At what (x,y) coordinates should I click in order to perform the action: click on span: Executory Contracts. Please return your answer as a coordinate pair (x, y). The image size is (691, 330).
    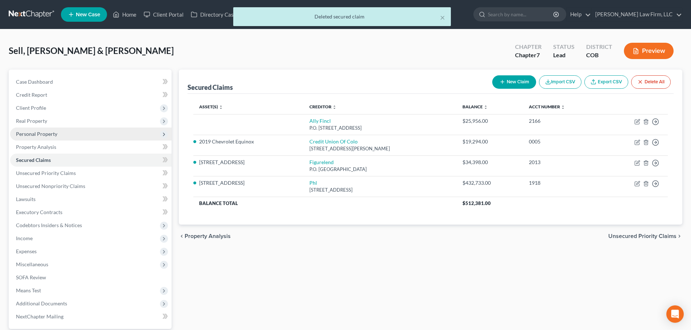
    Looking at the image, I should click on (39, 212).